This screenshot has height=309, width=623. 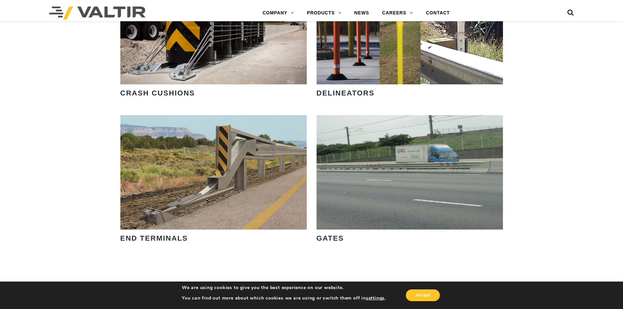 I want to click on button: settings, so click(x=375, y=298).